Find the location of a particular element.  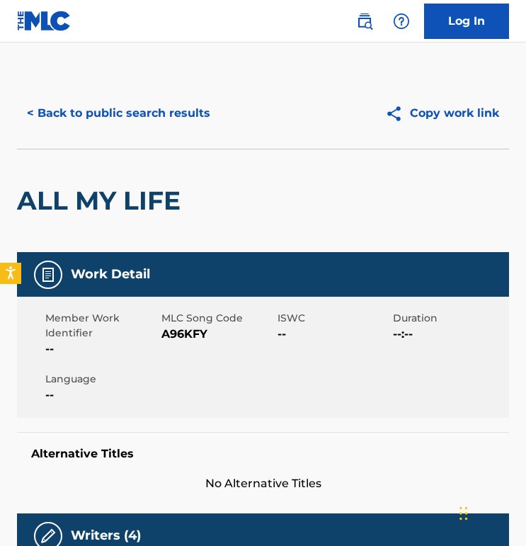

img: Writers is located at coordinates (48, 536).